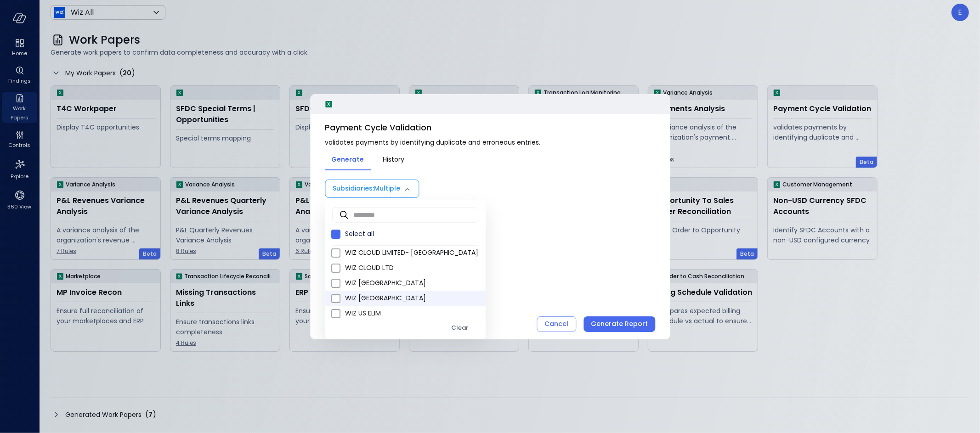 Image resolution: width=980 pixels, height=433 pixels. Describe the element at coordinates (460, 328) in the screenshot. I see `div: Clear` at that location.